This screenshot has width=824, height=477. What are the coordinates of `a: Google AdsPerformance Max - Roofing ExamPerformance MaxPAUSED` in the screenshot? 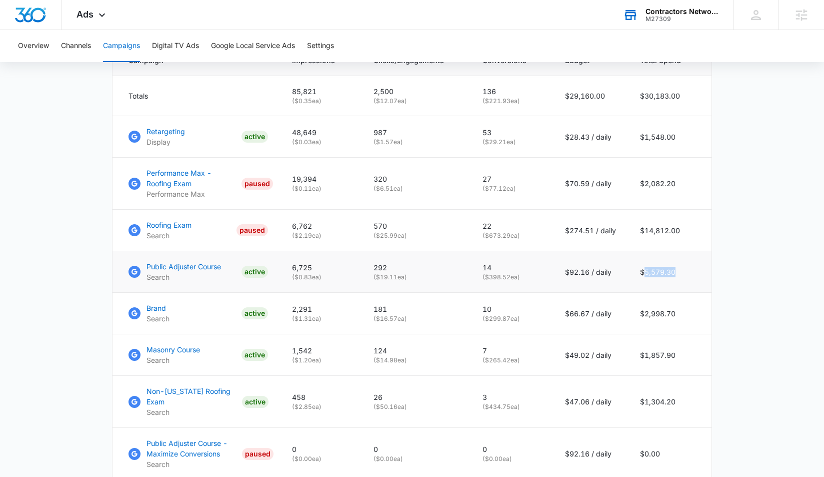 It's located at (198, 183).